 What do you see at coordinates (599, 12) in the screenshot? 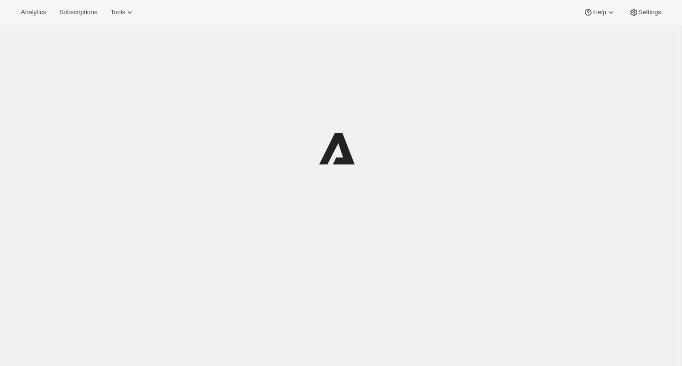
I see `span: Help` at bounding box center [599, 12].